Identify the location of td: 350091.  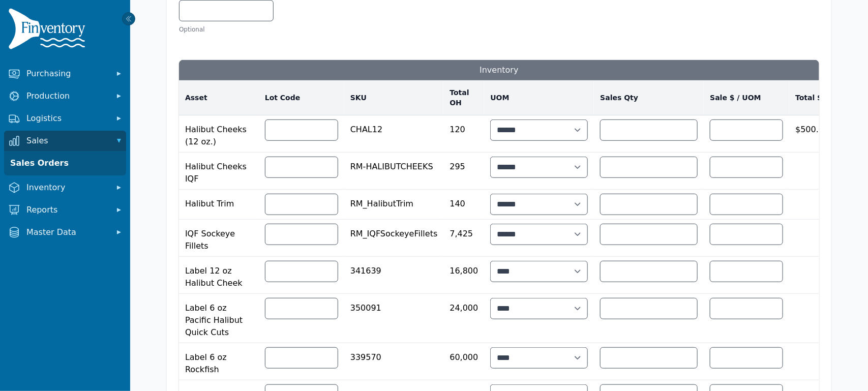
(394, 318).